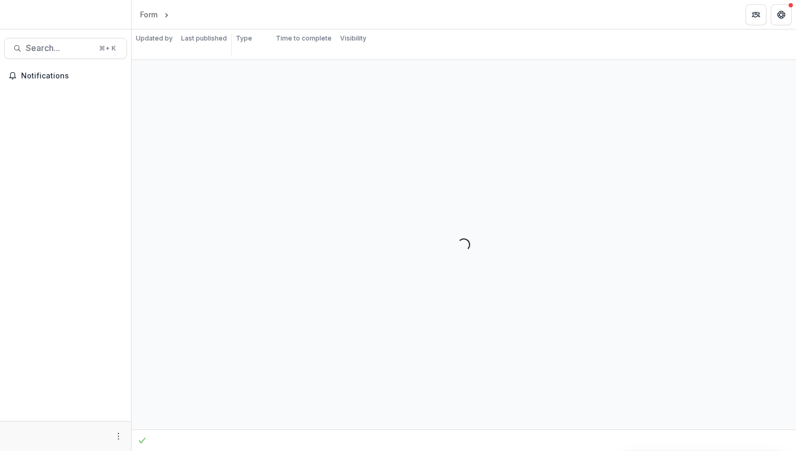 The image size is (796, 451). I want to click on button: Search..., so click(65, 48).